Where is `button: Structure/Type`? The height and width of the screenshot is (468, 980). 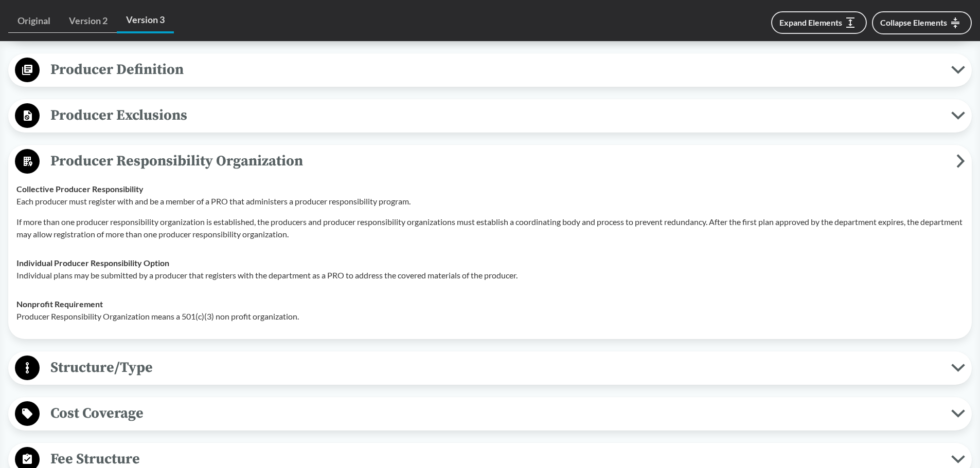 button: Structure/Type is located at coordinates (489, 368).